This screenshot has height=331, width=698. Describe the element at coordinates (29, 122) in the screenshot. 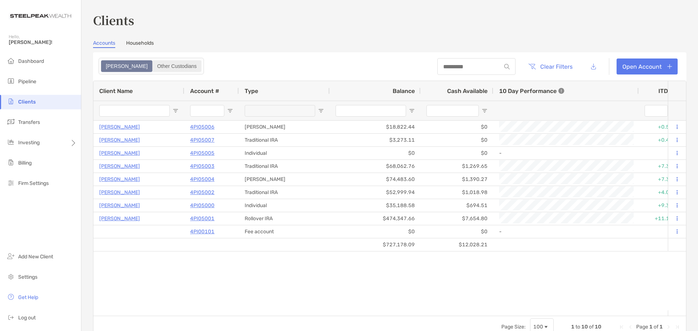

I see `span: Transfers` at that location.